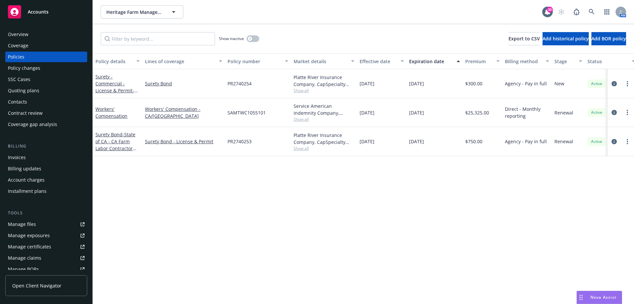  What do you see at coordinates (46, 124) in the screenshot?
I see `a: Coverage gap analysis` at bounding box center [46, 124].